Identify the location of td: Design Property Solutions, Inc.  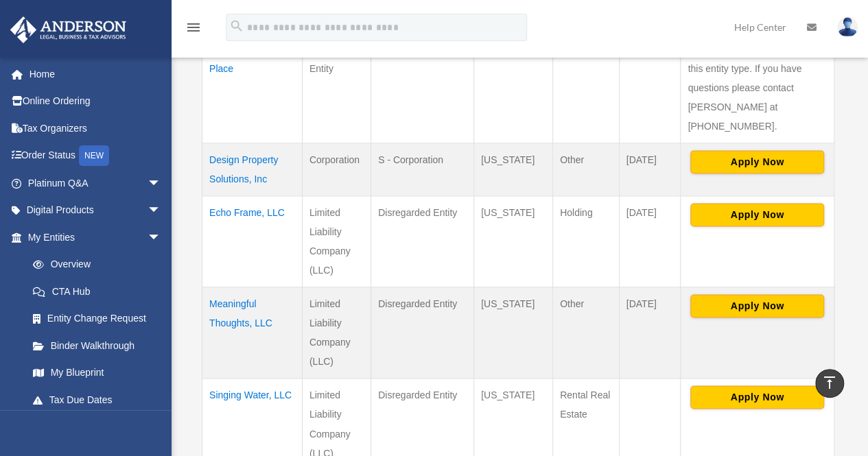
(253, 169).